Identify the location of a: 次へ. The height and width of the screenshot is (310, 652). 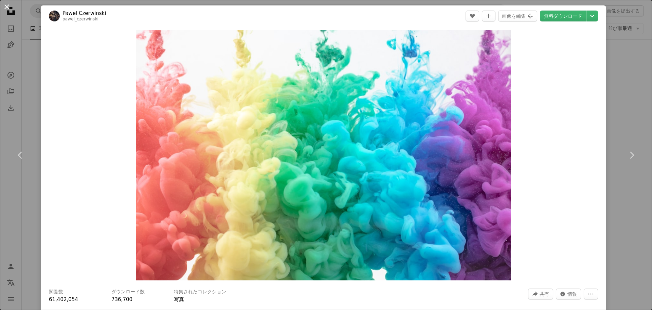
(632, 155).